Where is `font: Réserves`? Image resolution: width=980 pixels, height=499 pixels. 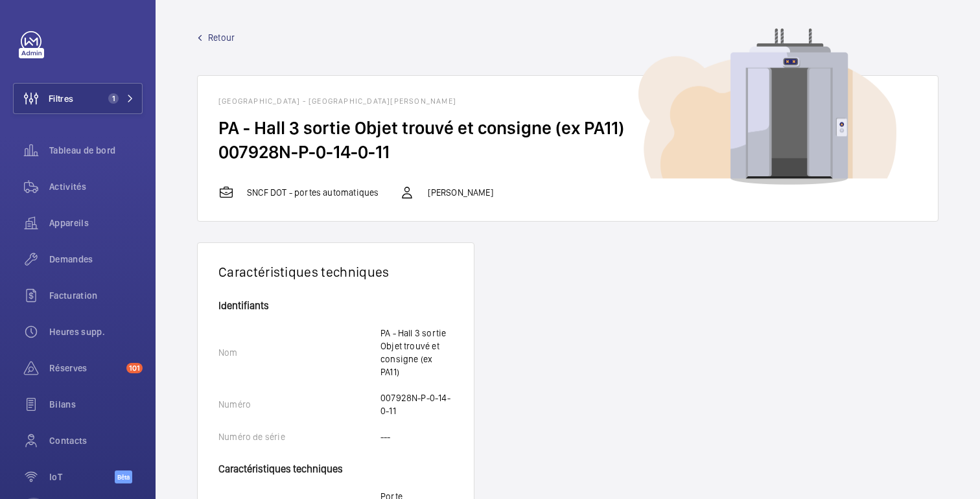
font: Réserves is located at coordinates (68, 369).